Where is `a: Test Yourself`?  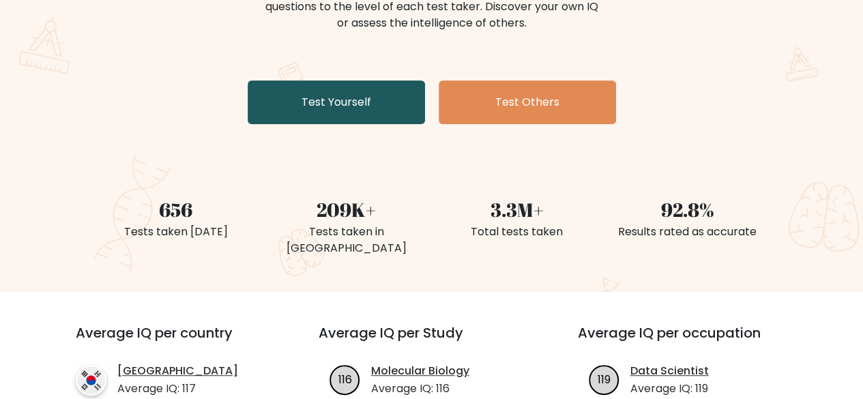
a: Test Yourself is located at coordinates (336, 102).